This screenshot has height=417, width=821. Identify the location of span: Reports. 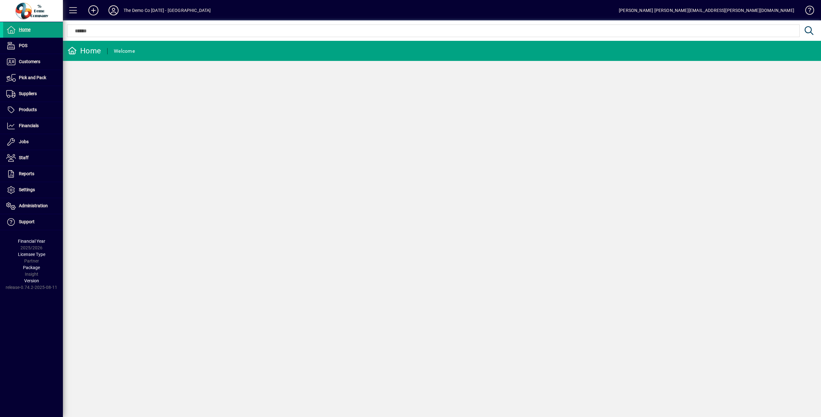
(26, 174).